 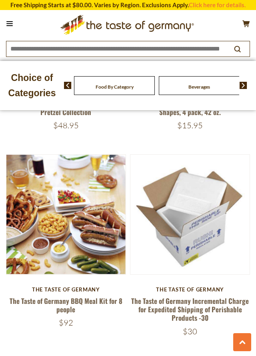 I want to click on a: The Taste of Germany Incremental Charge for Expedited Shipping of Perishable Products -30, so click(x=190, y=309).